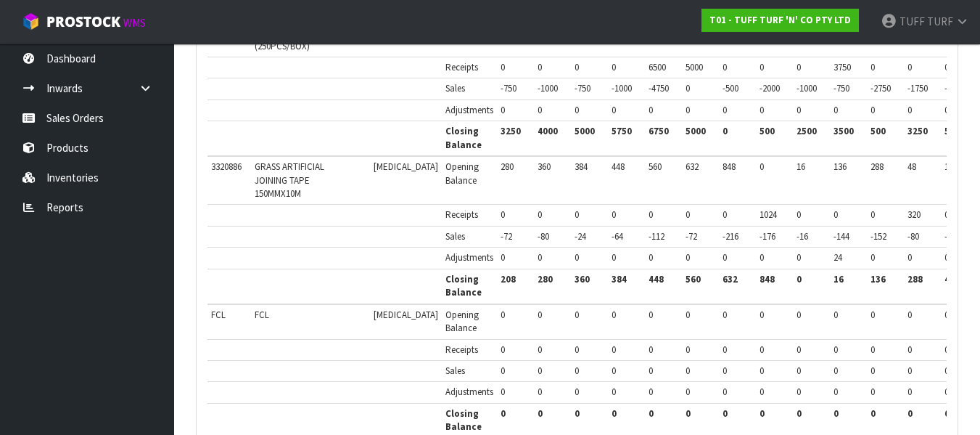  I want to click on span: 6750, so click(659, 131).